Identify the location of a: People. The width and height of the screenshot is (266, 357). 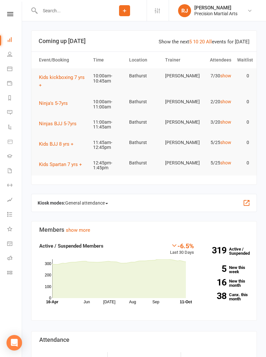
(14, 55).